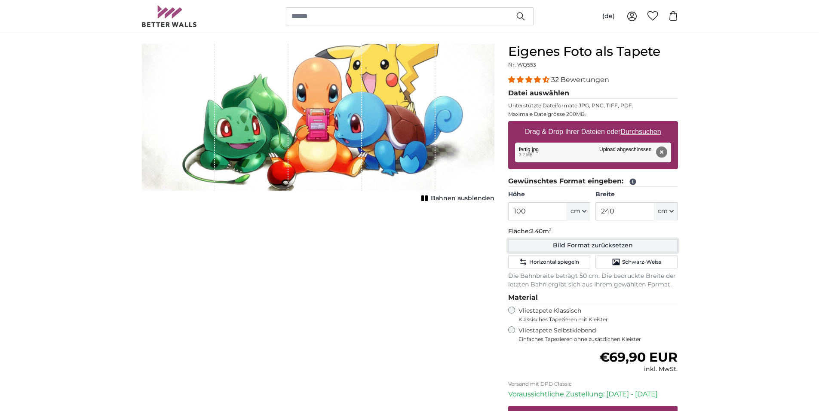 This screenshot has height=411, width=819. Describe the element at coordinates (530, 80) in the screenshot. I see `span: 4.31 stars` at that location.